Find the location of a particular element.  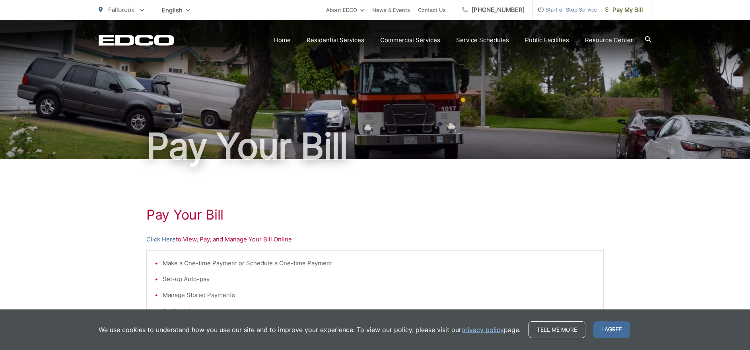

a: Home is located at coordinates (282, 40).